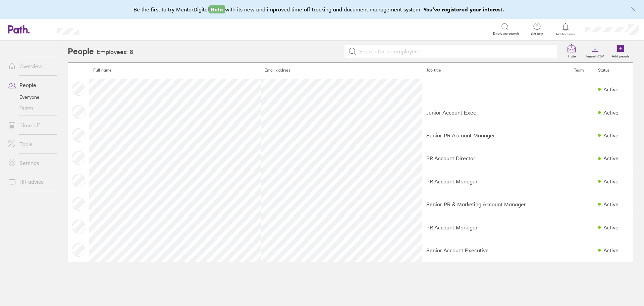 Image resolution: width=644 pixels, height=306 pixels. Describe the element at coordinates (572, 55) in the screenshot. I see `label: Invite` at that location.